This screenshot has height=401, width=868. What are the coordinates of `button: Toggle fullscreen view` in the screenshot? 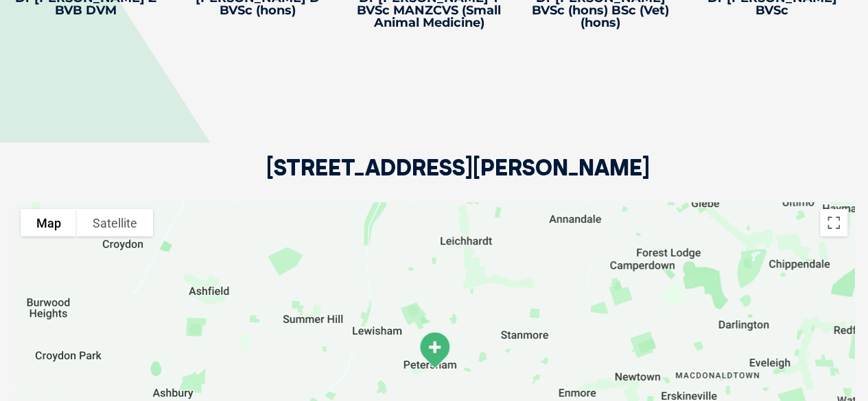 It's located at (834, 223).